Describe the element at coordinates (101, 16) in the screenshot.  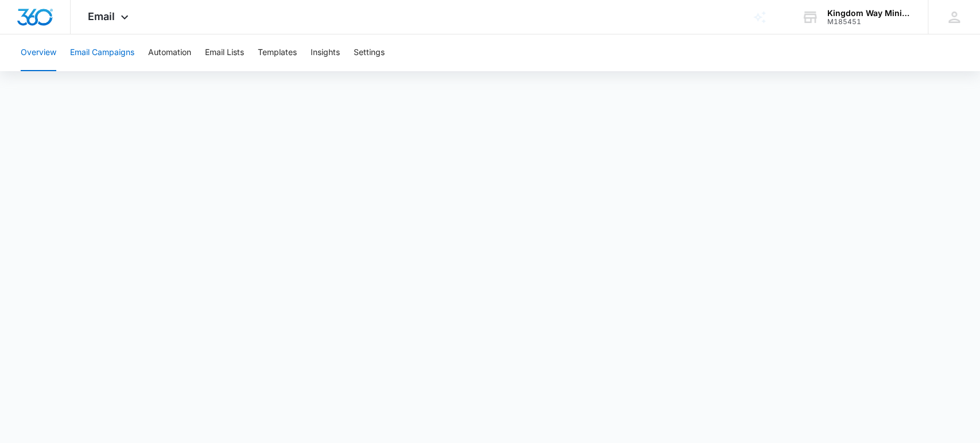
I see `span: Email` at that location.